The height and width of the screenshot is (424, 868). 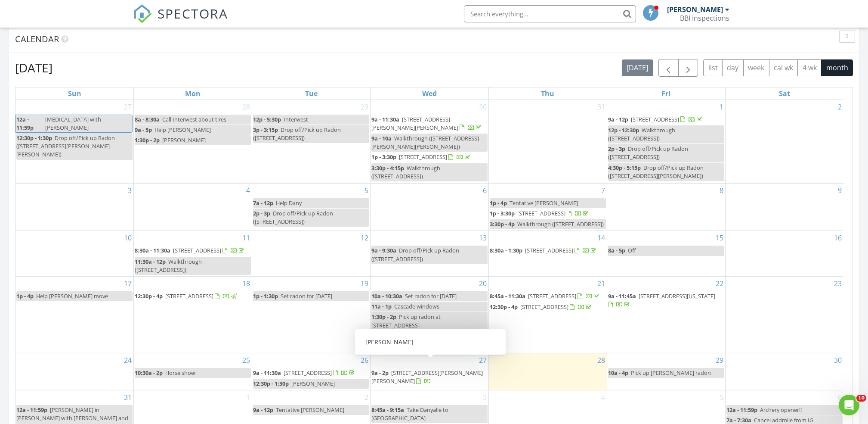 I want to click on a: Go to August 25, 2025, so click(x=246, y=360).